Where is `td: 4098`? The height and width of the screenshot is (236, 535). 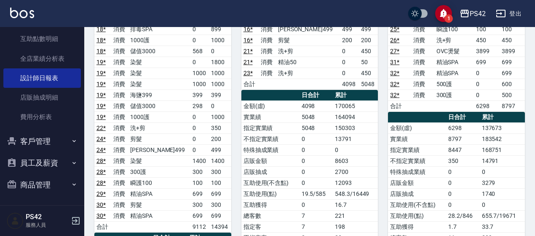 td: 4098 is located at coordinates (349, 84).